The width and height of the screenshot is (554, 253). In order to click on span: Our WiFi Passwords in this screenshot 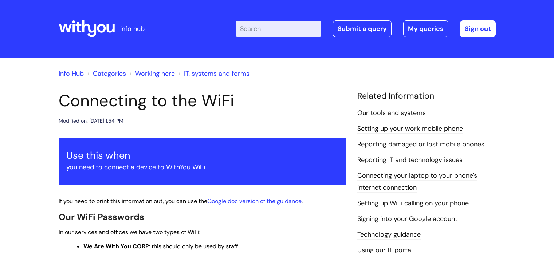, I will do `click(101, 217)`.